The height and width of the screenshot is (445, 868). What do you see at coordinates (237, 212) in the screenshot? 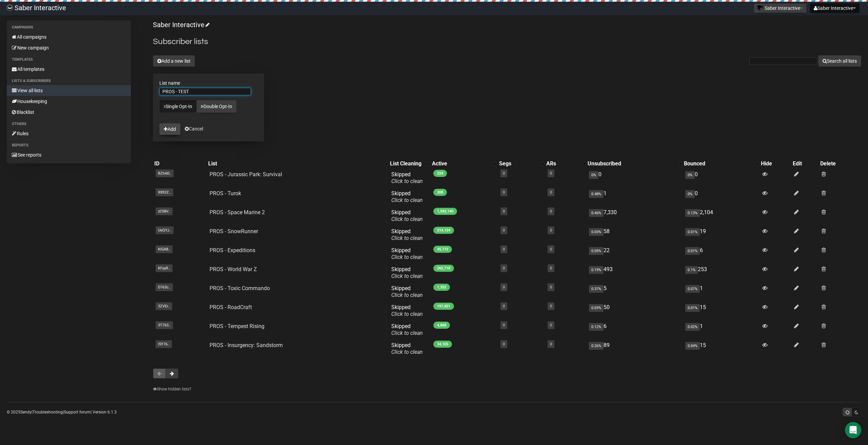
I see `a: PROS - Space Marine 2` at bounding box center [237, 212].